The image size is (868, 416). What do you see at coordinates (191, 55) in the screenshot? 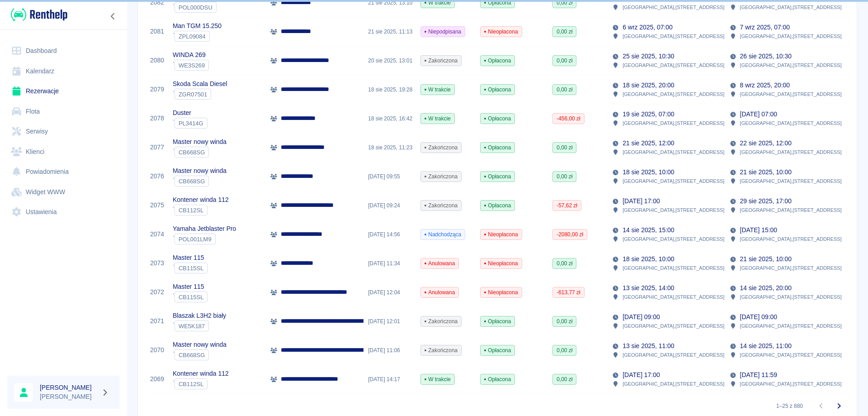
I see `p: WINDA 269` at bounding box center [191, 55].